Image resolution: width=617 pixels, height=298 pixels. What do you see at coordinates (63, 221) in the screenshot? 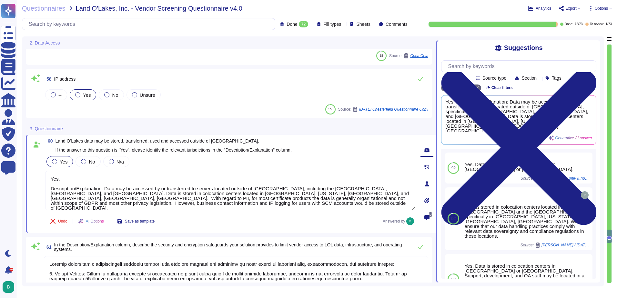
I see `span: Undo` at bounding box center [63, 221].